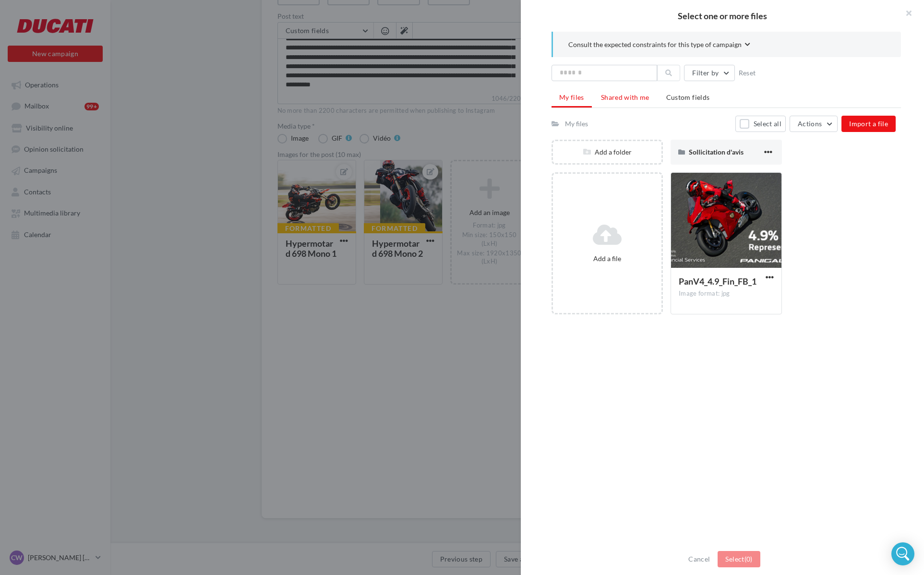 Image resolution: width=924 pixels, height=575 pixels. I want to click on button: Select(0), so click(738, 559).